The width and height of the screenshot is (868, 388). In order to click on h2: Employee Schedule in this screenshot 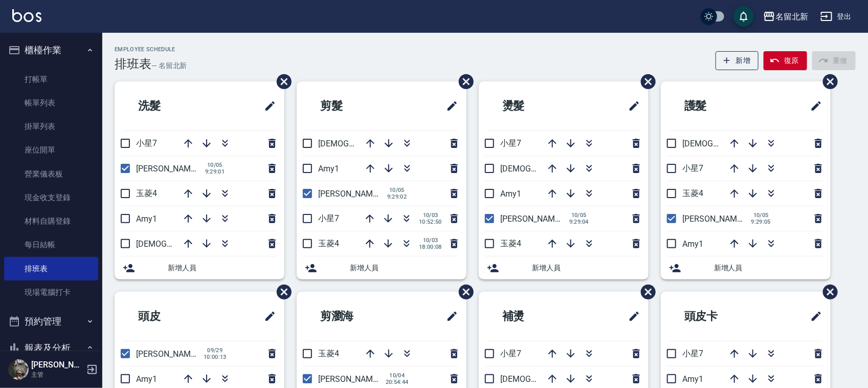, I will do `click(151, 49)`.